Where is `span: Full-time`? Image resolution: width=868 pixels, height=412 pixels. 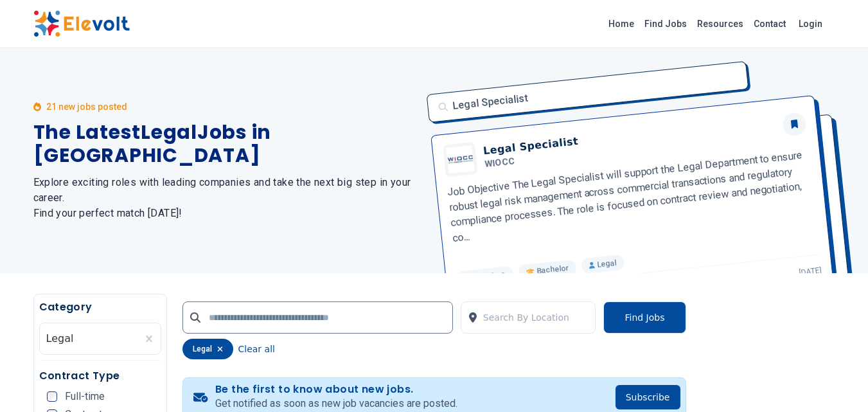
span: Full-time is located at coordinates (85, 397).